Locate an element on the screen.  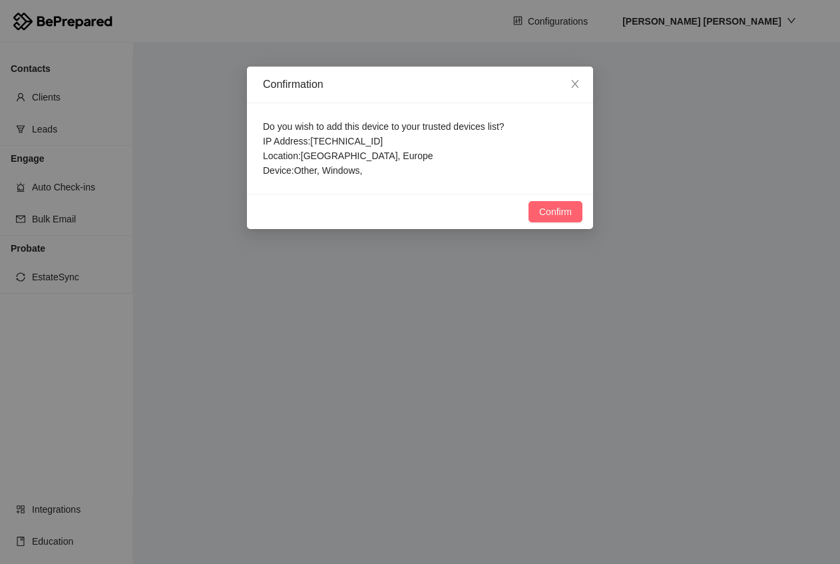
span: Do you wish to add this device to your trusted devices list? is located at coordinates (383, 126).